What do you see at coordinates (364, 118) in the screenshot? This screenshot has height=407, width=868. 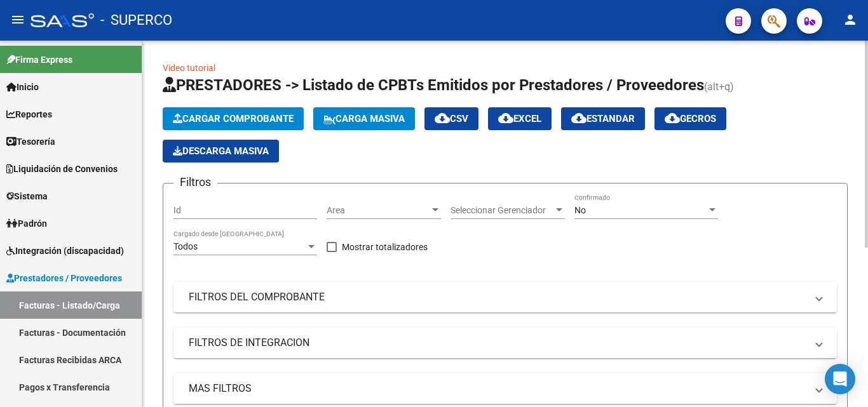 I see `button: Carga Masiva` at bounding box center [364, 118].